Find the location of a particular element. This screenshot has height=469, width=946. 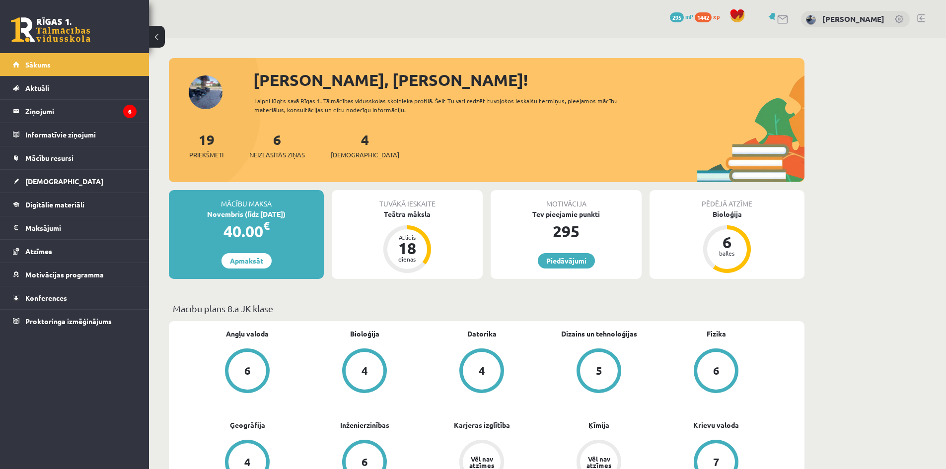

a: Motivācijas programma is located at coordinates (74, 274).